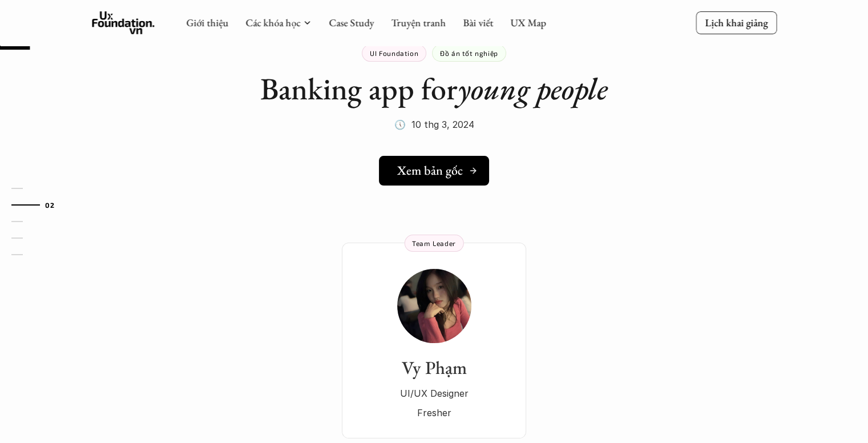 Image resolution: width=868 pixels, height=443 pixels. Describe the element at coordinates (39, 205) in the screenshot. I see `a: 02` at that location.